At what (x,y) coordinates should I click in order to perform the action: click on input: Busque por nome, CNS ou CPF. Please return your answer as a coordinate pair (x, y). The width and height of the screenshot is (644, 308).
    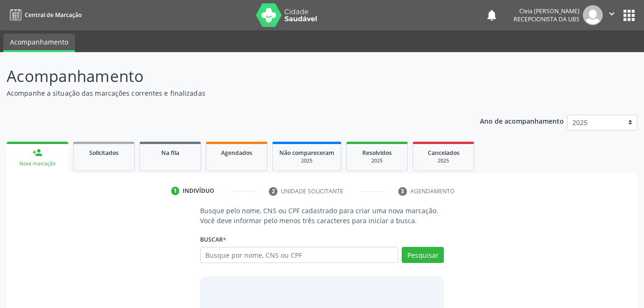
    Looking at the image, I should click on (299, 255).